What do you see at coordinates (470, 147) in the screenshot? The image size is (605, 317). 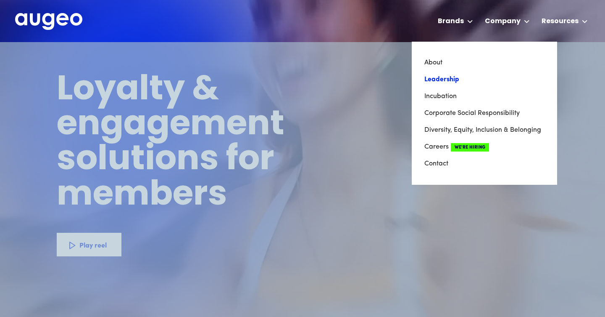 I see `span: We're Hiring` at bounding box center [470, 147].